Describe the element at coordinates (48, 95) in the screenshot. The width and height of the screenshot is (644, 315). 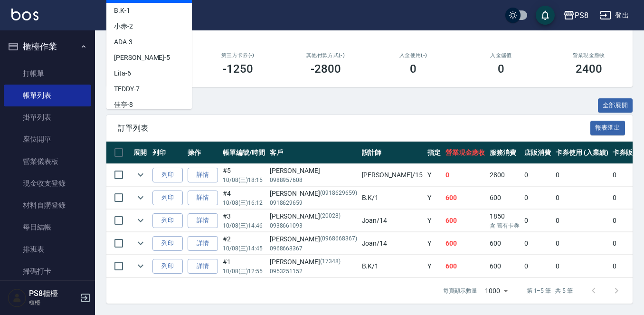
I see `a: 帳單列表` at that location.